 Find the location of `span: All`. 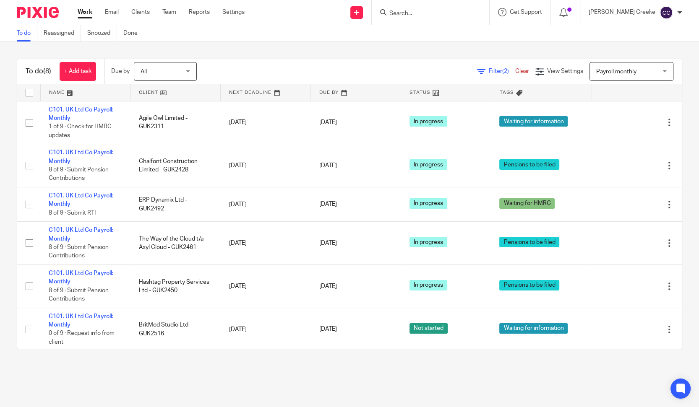

span: All is located at coordinates (143, 72).